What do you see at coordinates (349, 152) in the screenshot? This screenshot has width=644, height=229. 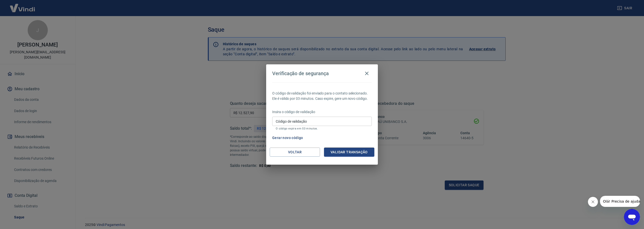 I see `button: Validar transação` at bounding box center [349, 152].